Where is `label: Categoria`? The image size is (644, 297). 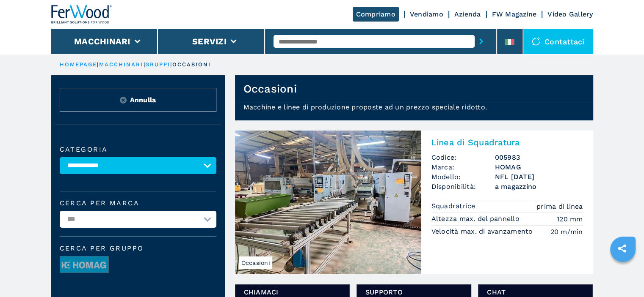
label: Categoria is located at coordinates (138, 150).